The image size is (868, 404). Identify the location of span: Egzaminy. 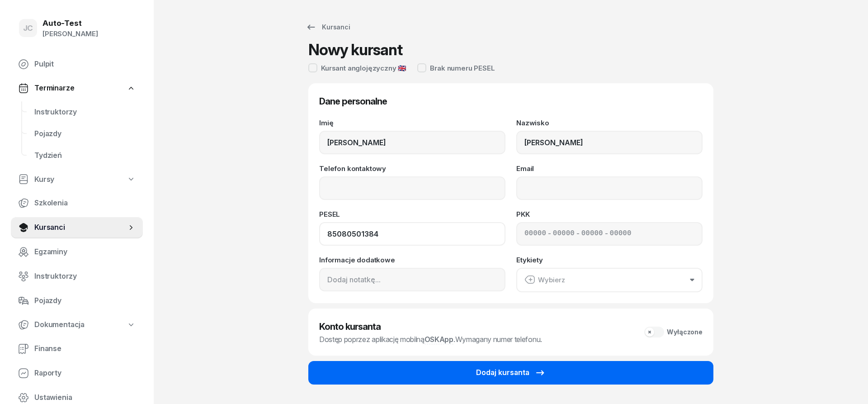
(85, 252).